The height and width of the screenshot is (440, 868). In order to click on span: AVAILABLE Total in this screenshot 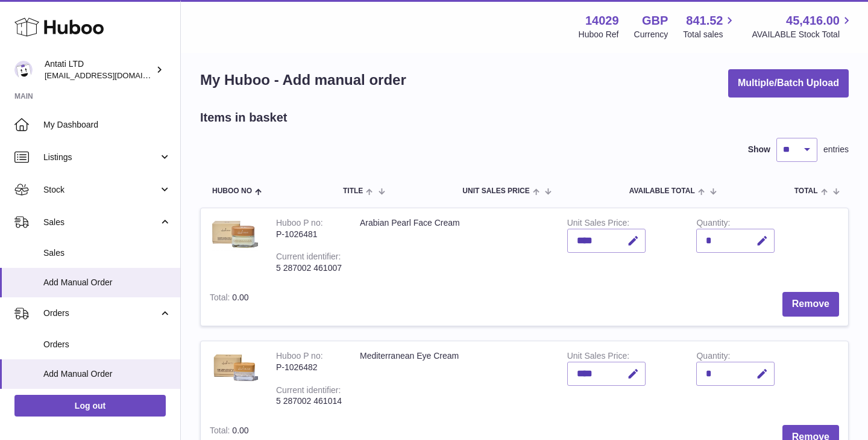, I will do `click(662, 191)`.